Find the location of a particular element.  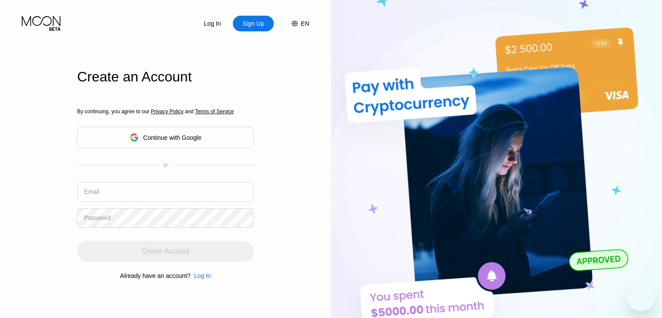

div: Create an Account is located at coordinates (165, 77).